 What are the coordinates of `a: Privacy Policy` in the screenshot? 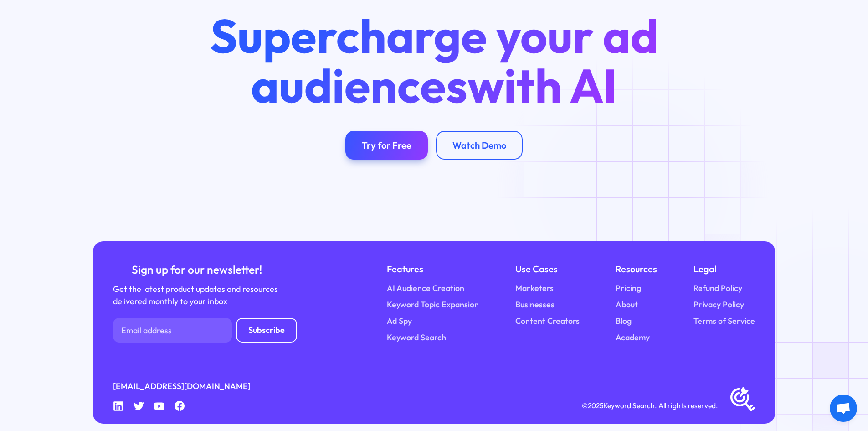 It's located at (719, 305).